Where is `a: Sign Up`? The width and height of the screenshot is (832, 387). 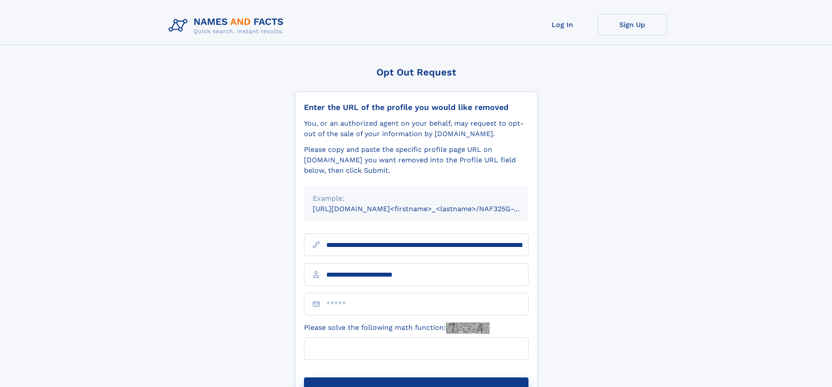 a: Sign Up is located at coordinates (632, 24).